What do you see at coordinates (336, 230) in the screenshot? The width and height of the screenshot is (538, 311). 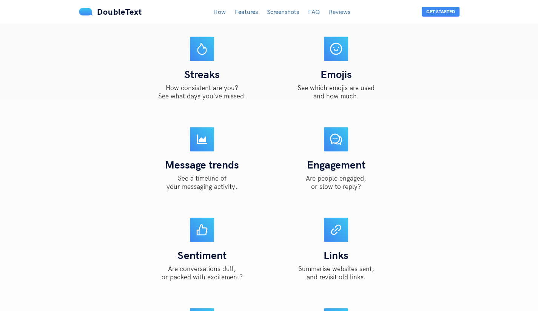 I see `span: link` at bounding box center [336, 230].